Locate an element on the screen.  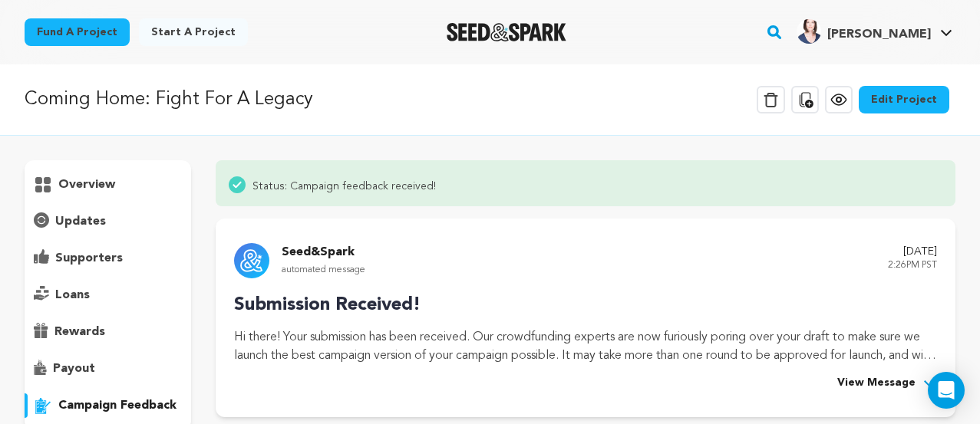
button: campaign feedback is located at coordinates (107, 406).